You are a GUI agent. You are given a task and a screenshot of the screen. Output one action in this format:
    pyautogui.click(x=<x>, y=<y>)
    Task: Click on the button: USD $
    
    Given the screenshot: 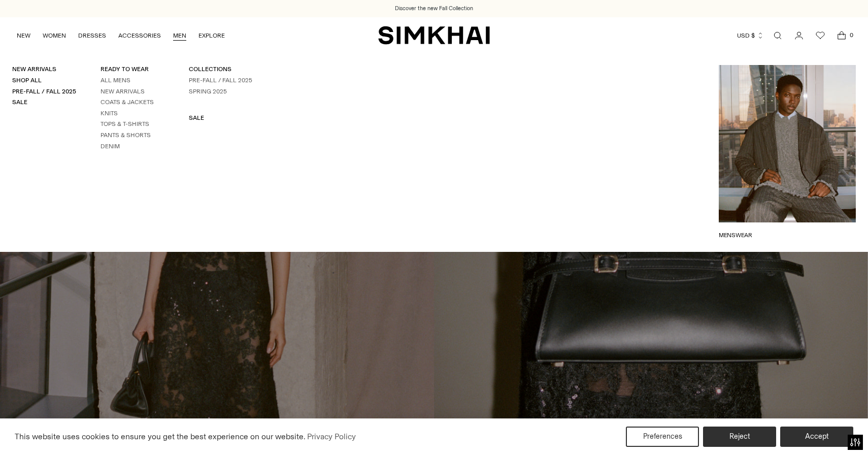 What is the action you would take?
    pyautogui.click(x=750, y=36)
    